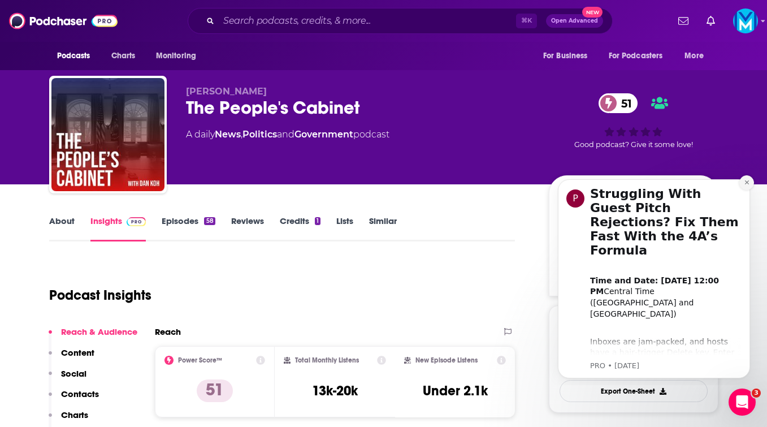  Describe the element at coordinates (345, 228) in the screenshot. I see `a: Lists` at that location.